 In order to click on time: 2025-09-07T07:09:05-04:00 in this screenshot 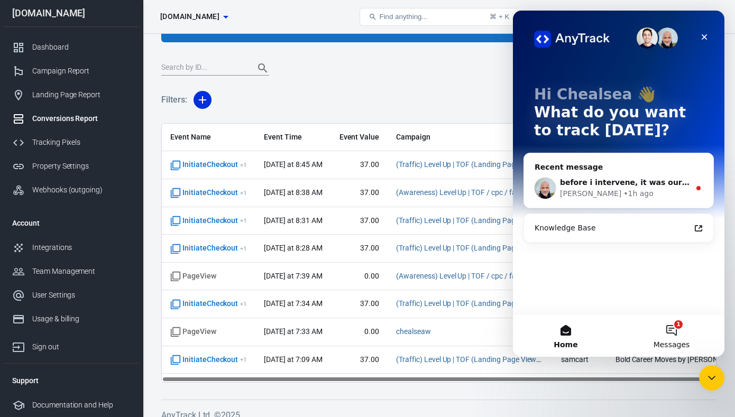, I will do `click(293, 360)`.